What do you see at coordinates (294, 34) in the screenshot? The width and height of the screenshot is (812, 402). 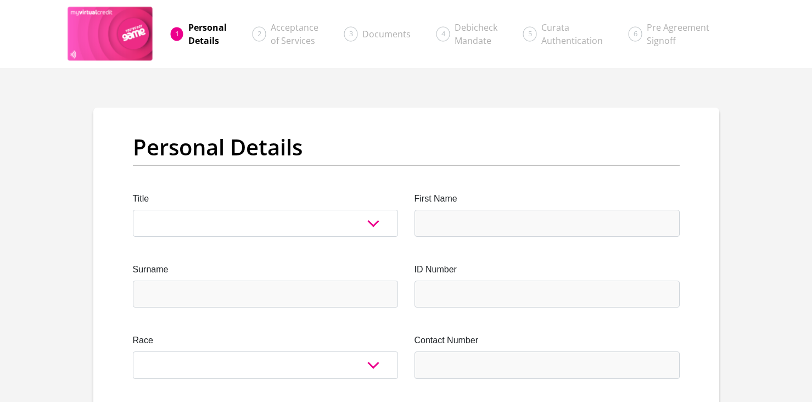 I see `span: Acceptance of Services` at bounding box center [294, 34].